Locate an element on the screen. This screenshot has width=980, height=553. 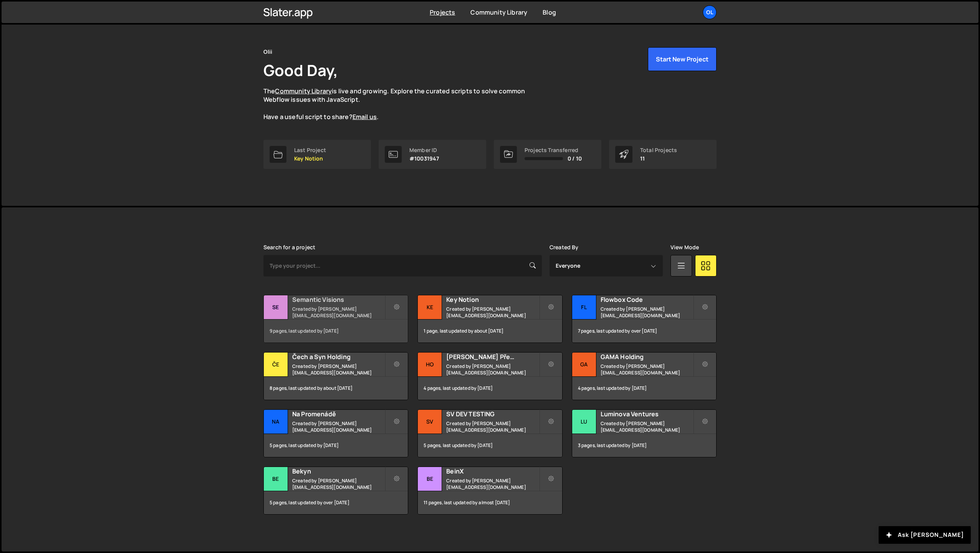
a: Blog is located at coordinates (549, 13).